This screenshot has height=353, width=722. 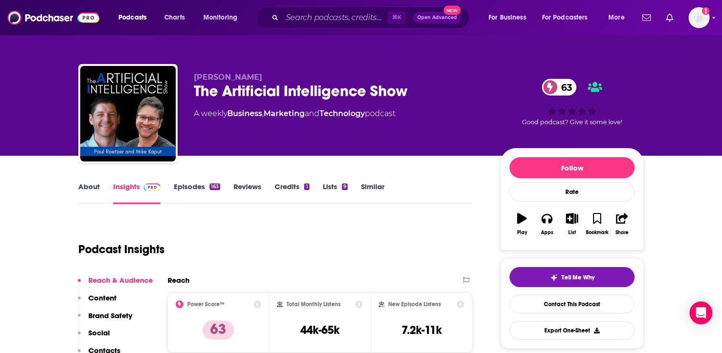 What do you see at coordinates (110, 315) in the screenshot?
I see `p: Brand Safety` at bounding box center [110, 315].